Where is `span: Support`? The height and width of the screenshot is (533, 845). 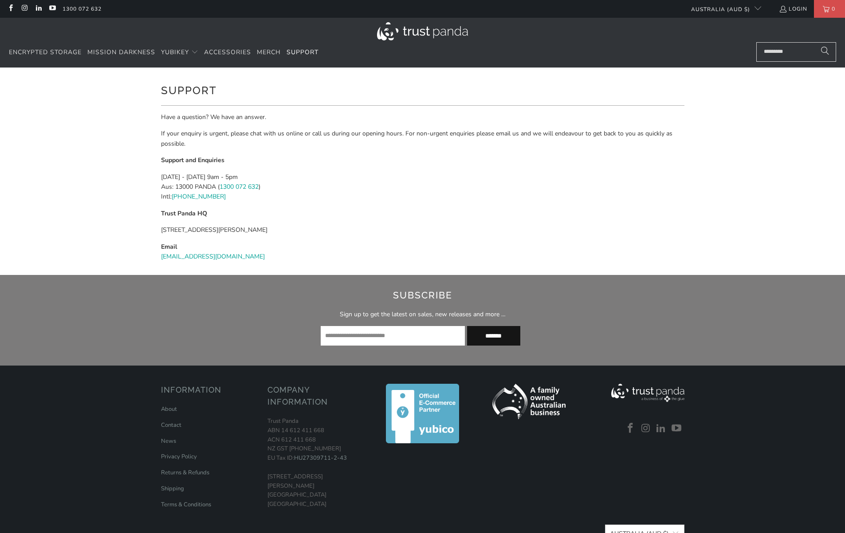 span: Support is located at coordinates (303, 52).